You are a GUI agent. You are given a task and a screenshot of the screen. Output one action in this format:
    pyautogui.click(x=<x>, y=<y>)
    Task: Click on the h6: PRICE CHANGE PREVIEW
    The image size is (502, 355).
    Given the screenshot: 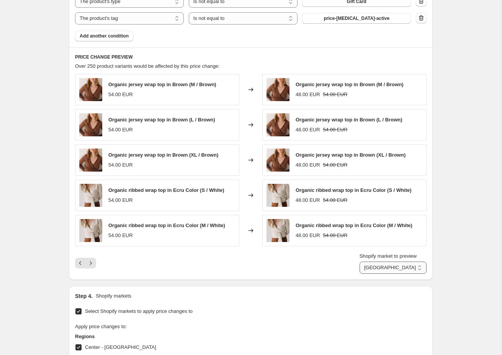 What is the action you would take?
    pyautogui.click(x=251, y=57)
    